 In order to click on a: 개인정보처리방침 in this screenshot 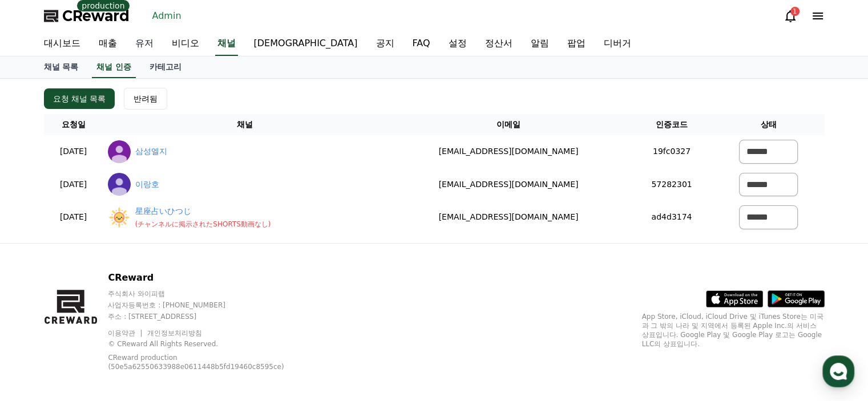, I will do `click(175, 333)`.